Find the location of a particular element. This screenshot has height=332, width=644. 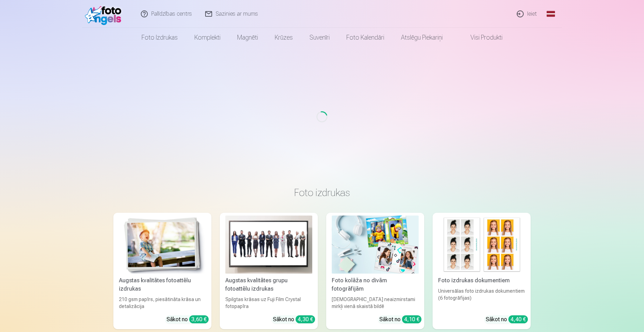

a: Augstas kvalitātes fotoattēlu izdrukasAugstas kvalitātes fotoattēlu izdrukas210 gsm papīrs, piesā... is located at coordinates (163, 271).